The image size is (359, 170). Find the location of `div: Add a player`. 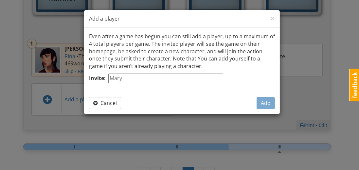

div: Add a player is located at coordinates (182, 19).